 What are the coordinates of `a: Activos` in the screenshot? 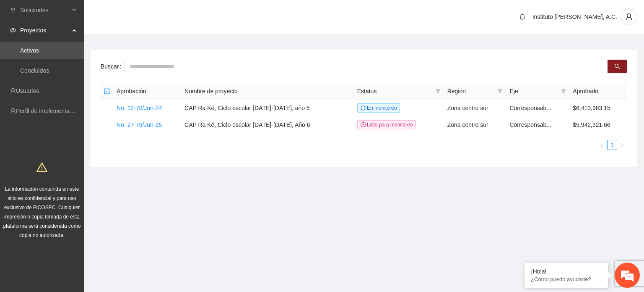 It's located at (29, 51).